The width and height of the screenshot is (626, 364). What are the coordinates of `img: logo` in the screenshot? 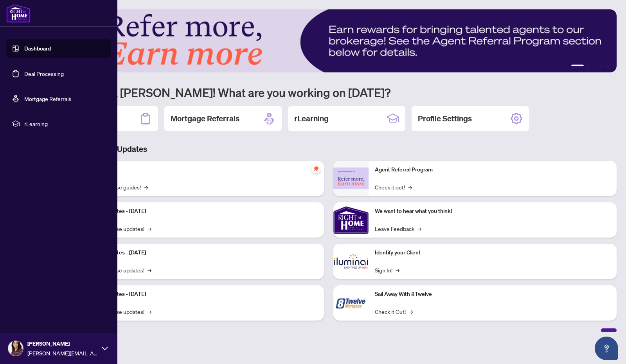 It's located at (18, 13).